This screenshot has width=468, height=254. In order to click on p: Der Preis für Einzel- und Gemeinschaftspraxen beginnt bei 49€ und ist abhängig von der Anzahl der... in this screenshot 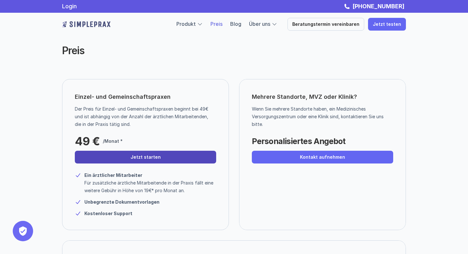, I will do `click(143, 117)`.